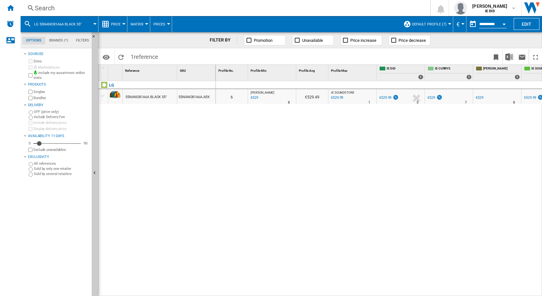  What do you see at coordinates (226, 70) in the screenshot?
I see `span: Profile No.` at bounding box center [226, 70].